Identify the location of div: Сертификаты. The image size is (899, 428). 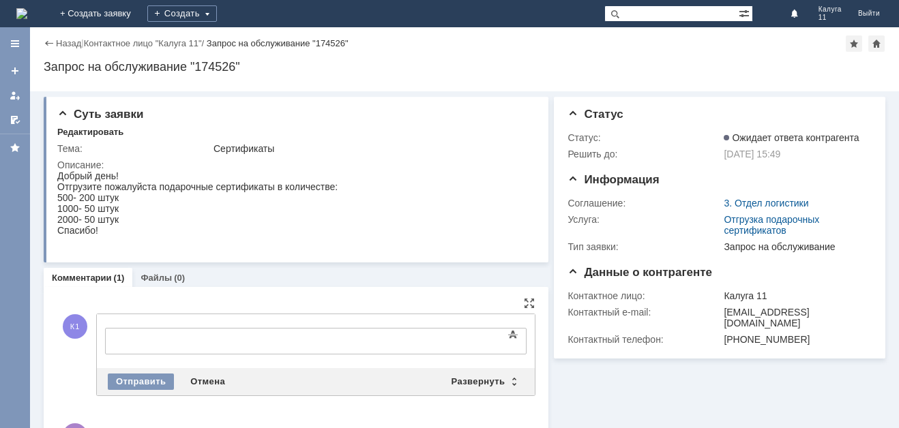
(372, 149).